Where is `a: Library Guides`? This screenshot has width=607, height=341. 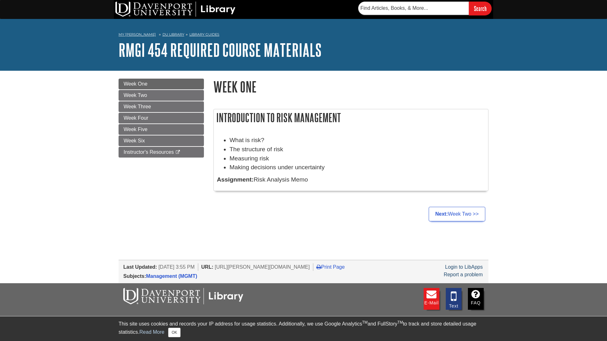
a: Library Guides is located at coordinates (204, 34).